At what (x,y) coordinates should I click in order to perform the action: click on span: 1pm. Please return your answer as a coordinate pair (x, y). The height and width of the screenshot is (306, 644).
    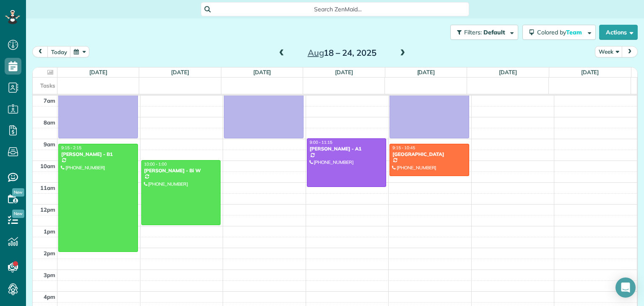
    Looking at the image, I should click on (50, 231).